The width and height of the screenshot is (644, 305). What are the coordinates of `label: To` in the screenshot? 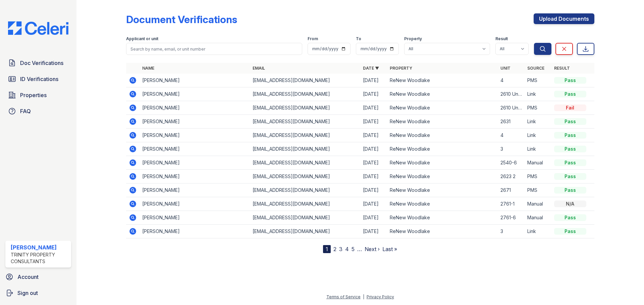 It's located at (358, 39).